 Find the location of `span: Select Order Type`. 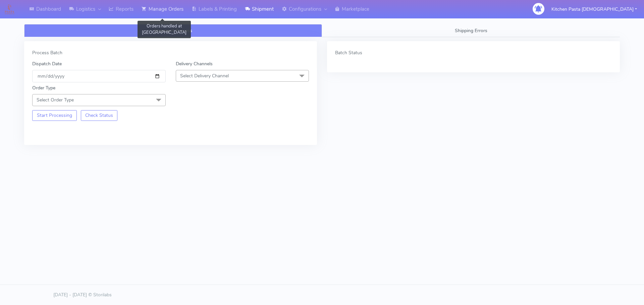

span: Select Order Type is located at coordinates (55, 100).